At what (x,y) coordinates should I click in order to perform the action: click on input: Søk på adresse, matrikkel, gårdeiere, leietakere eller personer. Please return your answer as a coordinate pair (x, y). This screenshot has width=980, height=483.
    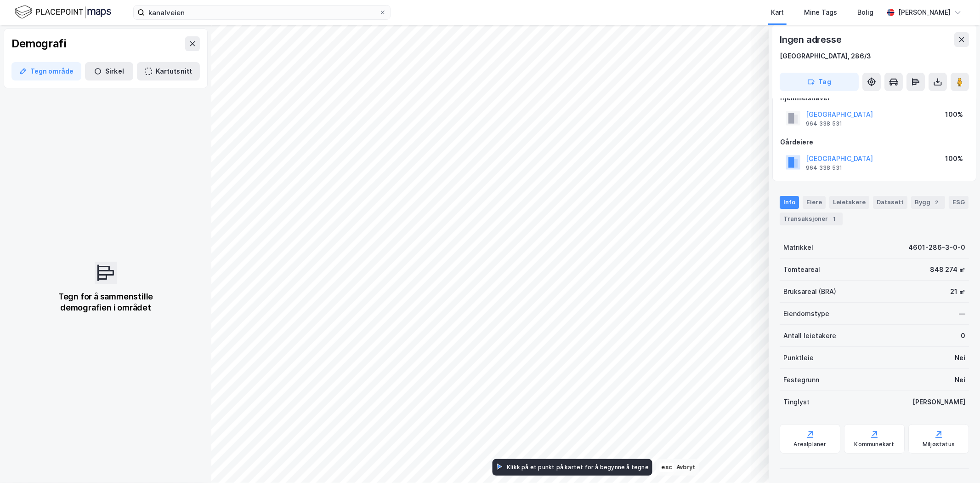
    Looking at the image, I should click on (261, 12).